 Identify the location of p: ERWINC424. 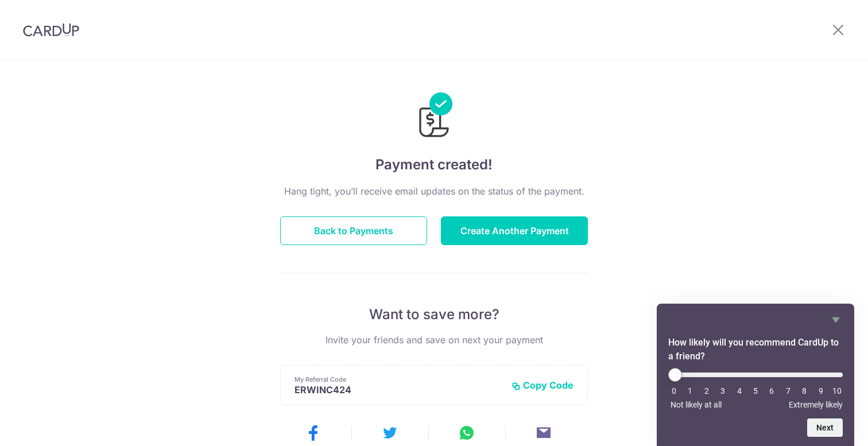
(399, 390).